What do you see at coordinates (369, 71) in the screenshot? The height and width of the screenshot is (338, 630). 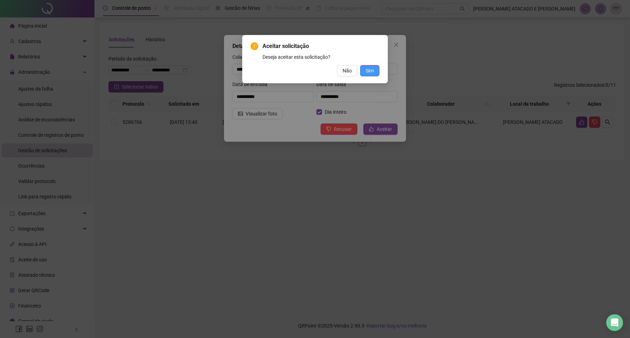 I see `button: Sim` at bounding box center [369, 71].